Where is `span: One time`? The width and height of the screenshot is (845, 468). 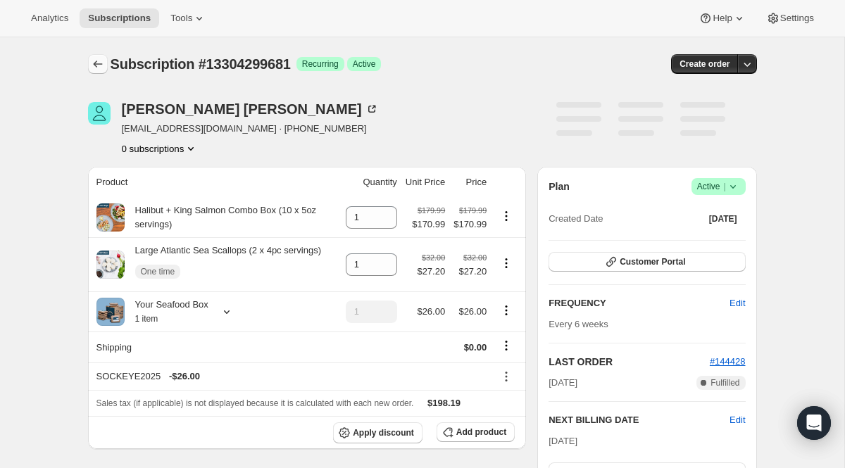 span: One time is located at coordinates (158, 272).